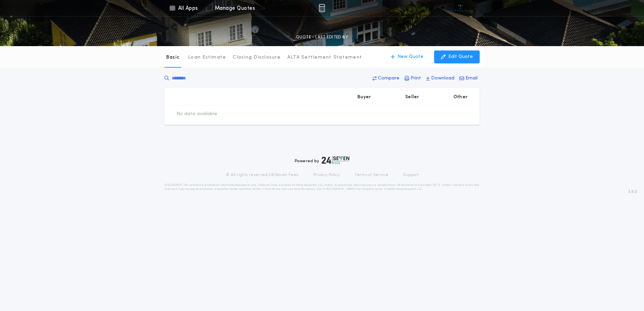 The width and height of the screenshot is (644, 311). Describe the element at coordinates (460, 97) in the screenshot. I see `p: Other` at that location.